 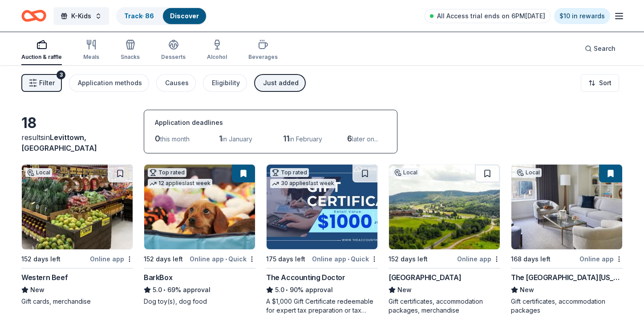 What do you see at coordinates (322, 207) in the screenshot?
I see `img: Image for The Accounting Doctor` at bounding box center [322, 207].